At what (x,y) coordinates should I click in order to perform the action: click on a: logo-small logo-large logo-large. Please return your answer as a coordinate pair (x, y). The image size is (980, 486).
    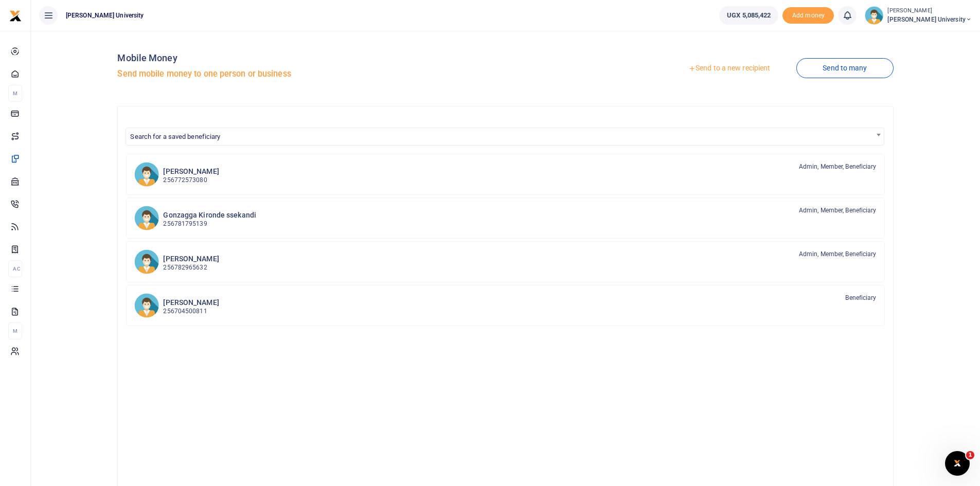
    Looking at the image, I should click on (15, 15).